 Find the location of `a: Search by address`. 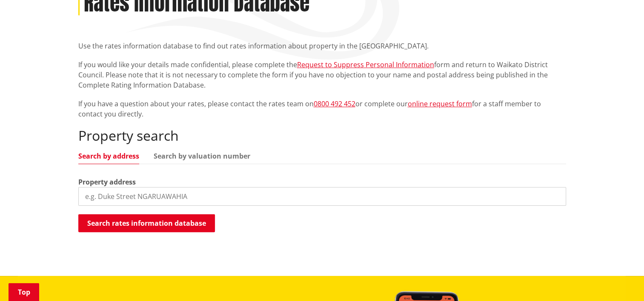

a: Search by address is located at coordinates (108, 156).